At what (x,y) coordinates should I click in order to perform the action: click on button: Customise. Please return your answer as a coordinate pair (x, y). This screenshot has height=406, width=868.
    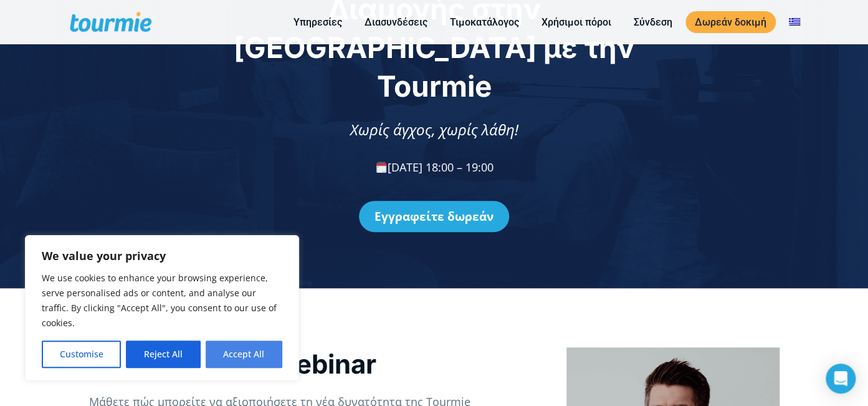
    Looking at the image, I should click on (81, 355).